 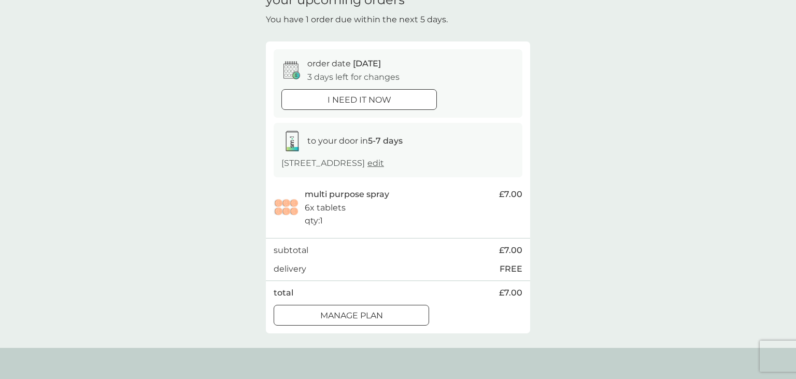 I want to click on p: qty : 1, so click(x=313, y=221).